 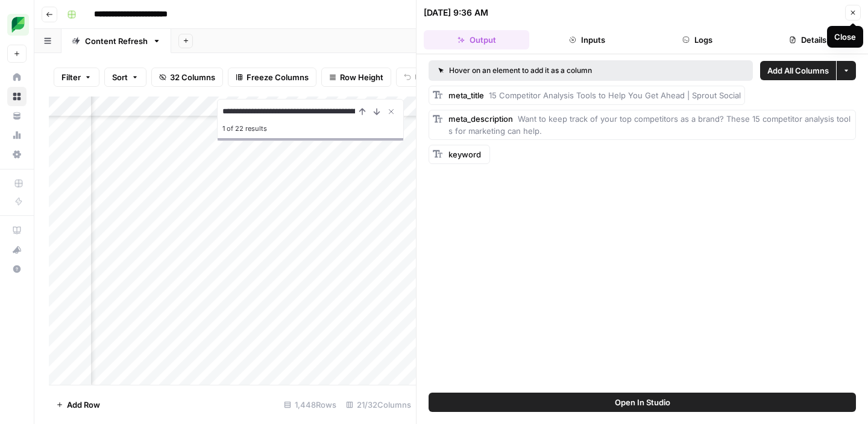 I want to click on div: Hover on an element to add it as a column, so click(x=553, y=71).